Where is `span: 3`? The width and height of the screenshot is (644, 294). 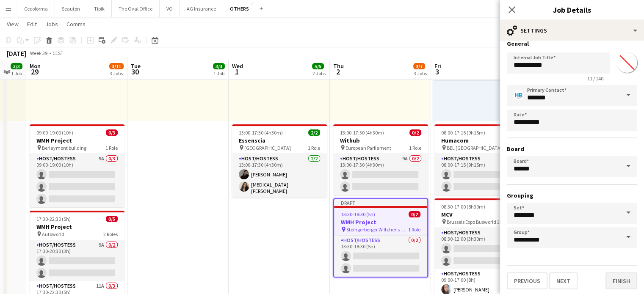
span: 3 is located at coordinates (437, 72).